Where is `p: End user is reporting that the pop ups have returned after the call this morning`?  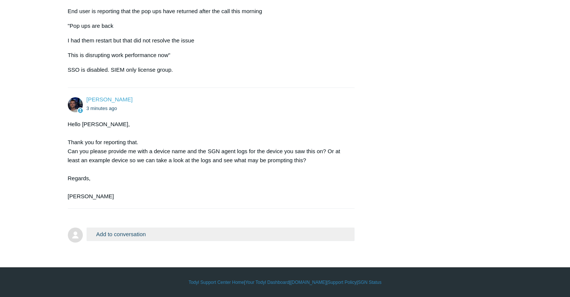 p: End user is reporting that the pop ups have returned after the call this morning is located at coordinates (208, 11).